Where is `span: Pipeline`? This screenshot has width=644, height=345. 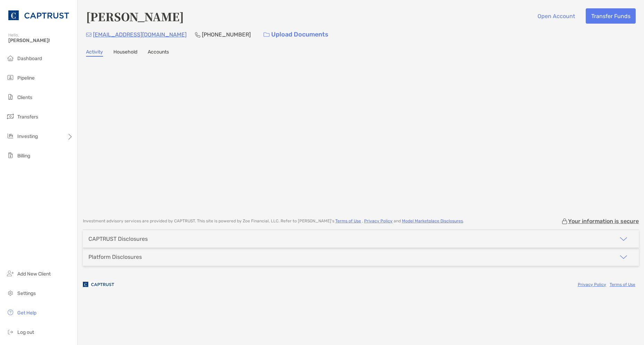 span: Pipeline is located at coordinates (26, 78).